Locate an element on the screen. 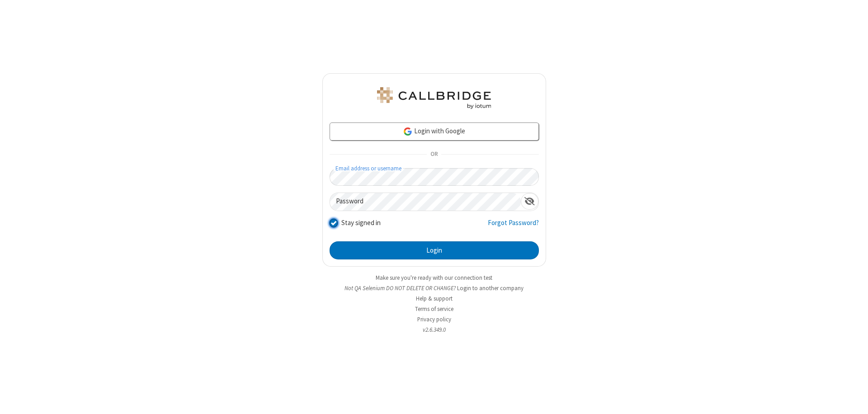 Image resolution: width=868 pixels, height=414 pixels. label: Stay signed in is located at coordinates (361, 223).